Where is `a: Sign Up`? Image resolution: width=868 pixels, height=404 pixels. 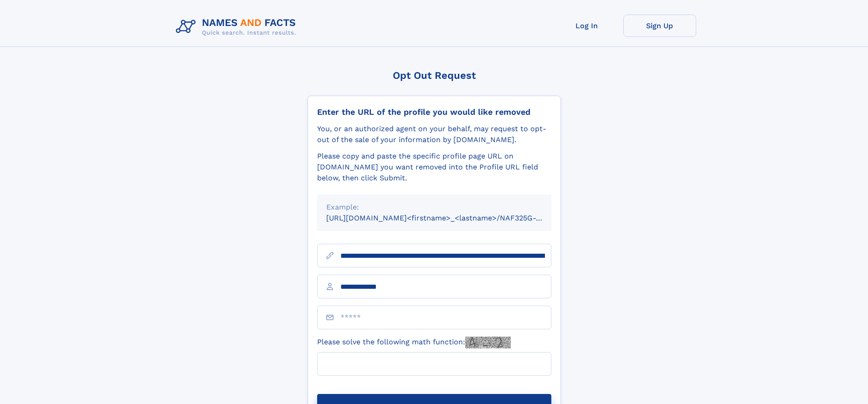
a: Sign Up is located at coordinates (660, 25).